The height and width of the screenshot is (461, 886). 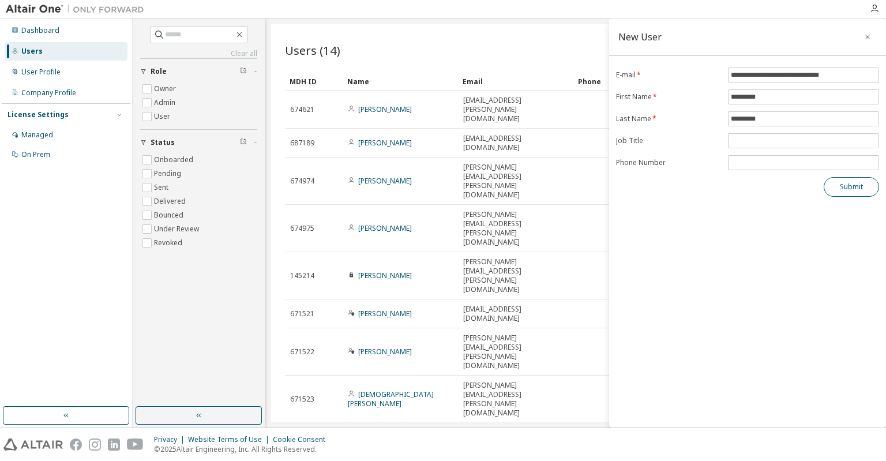 I want to click on img: instagram.svg, so click(x=95, y=444).